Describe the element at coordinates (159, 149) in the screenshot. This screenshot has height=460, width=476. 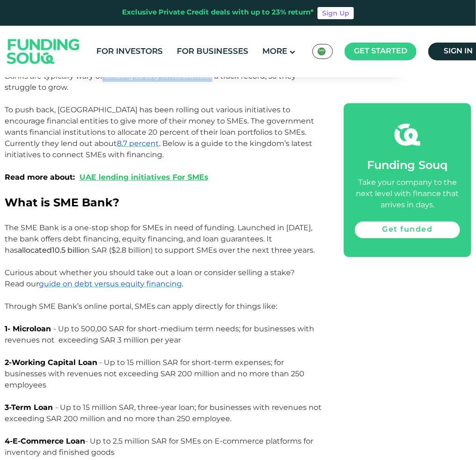
I see `span: . Below is a guide to the kingdom’s latest initiatives to connect SMEs with financing.` at that location.